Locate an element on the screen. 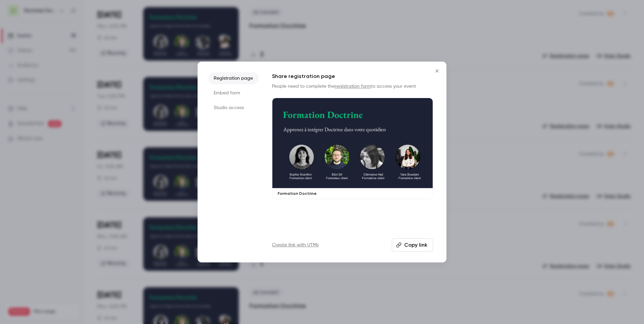  h1: Share registration page is located at coordinates (353, 76).